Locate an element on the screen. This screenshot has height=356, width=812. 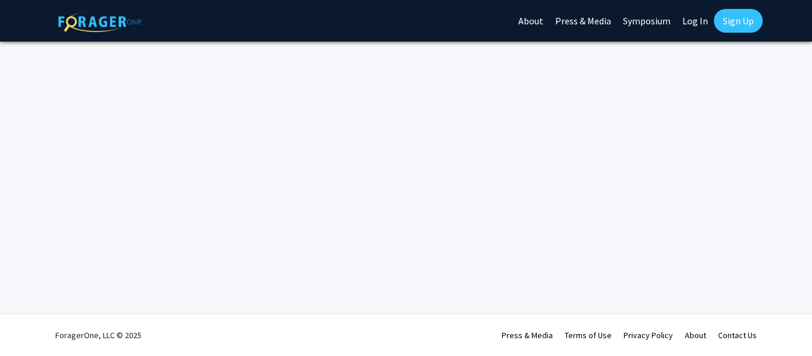
a: Privacy Policy is located at coordinates (648, 335).